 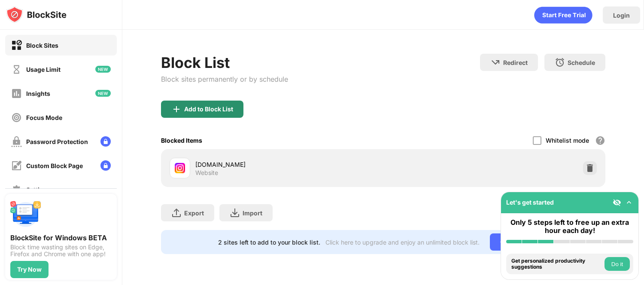 What do you see at coordinates (16, 69) in the screenshot?
I see `img: time-usage-off.svg` at bounding box center [16, 69].